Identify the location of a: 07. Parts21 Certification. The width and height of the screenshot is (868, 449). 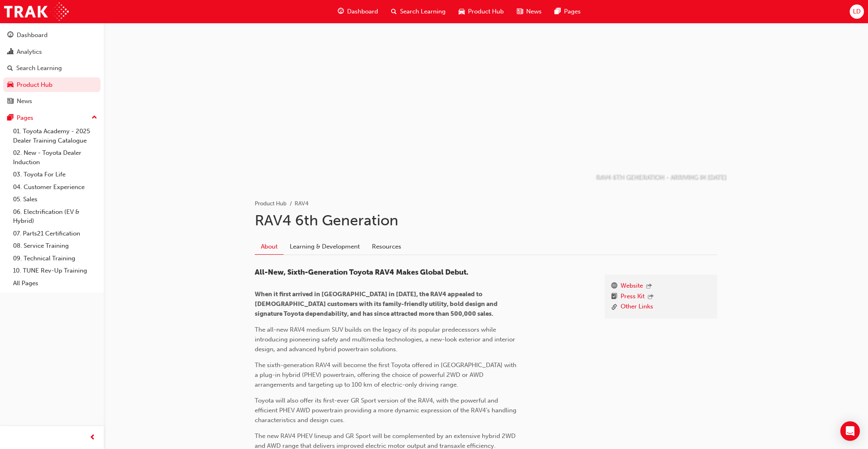
(55, 234).